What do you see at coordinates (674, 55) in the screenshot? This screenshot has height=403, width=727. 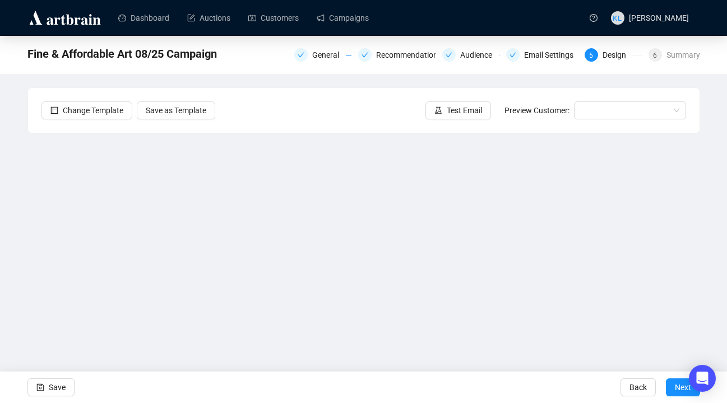 I see `div: 6Summary` at bounding box center [674, 55].